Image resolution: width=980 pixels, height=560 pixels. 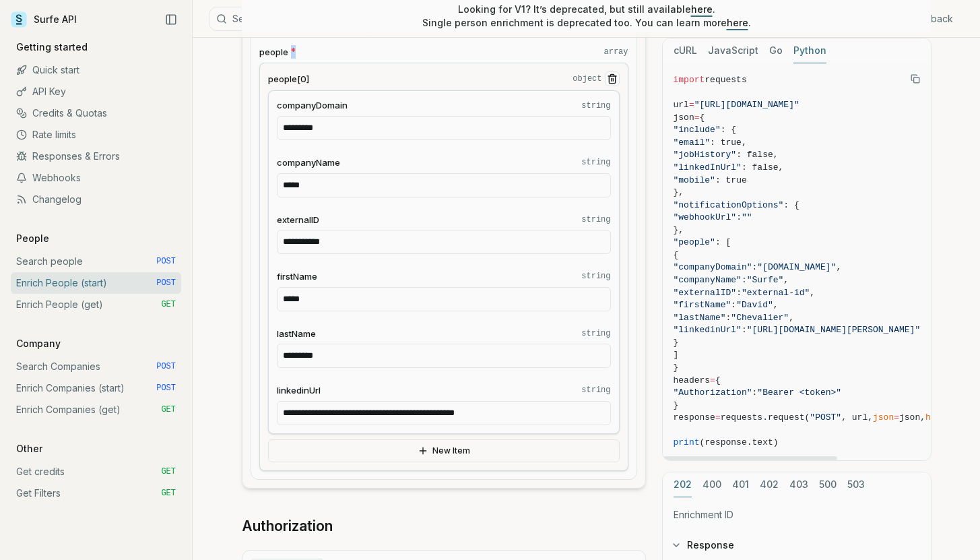 I want to click on span: "jobHistory", so click(x=705, y=155).